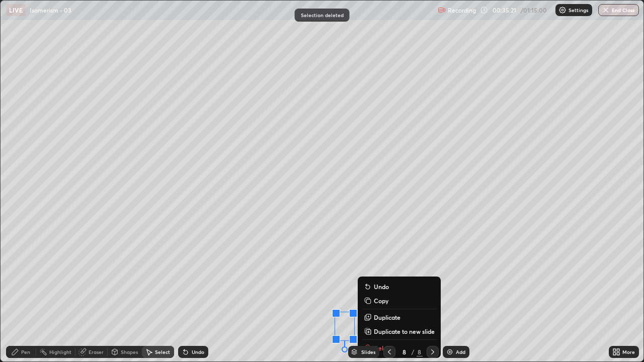 The height and width of the screenshot is (362, 644). I want to click on button: Duplicate to new slide, so click(399, 332).